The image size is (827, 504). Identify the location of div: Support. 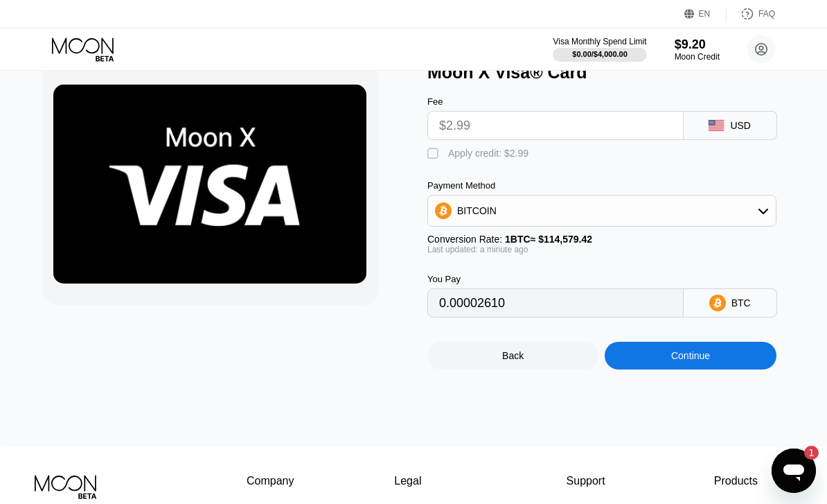
(590, 481).